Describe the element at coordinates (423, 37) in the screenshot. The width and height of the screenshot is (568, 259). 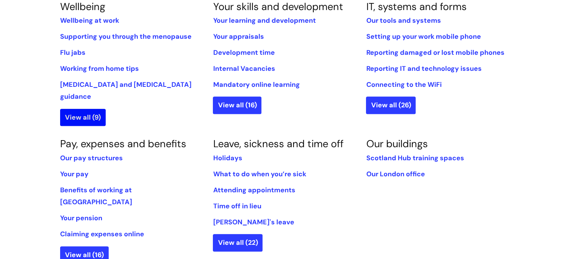
I see `a: Setting up your work mobile phone` at that location.